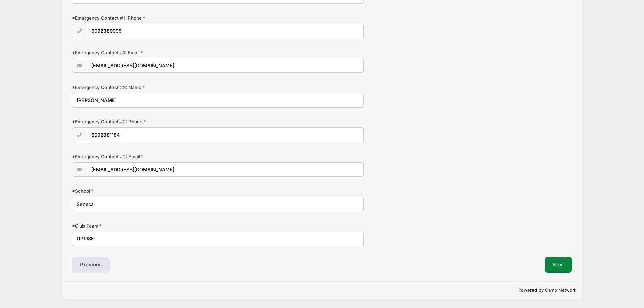 The image size is (644, 308). I want to click on label: Club Team, so click(155, 226).